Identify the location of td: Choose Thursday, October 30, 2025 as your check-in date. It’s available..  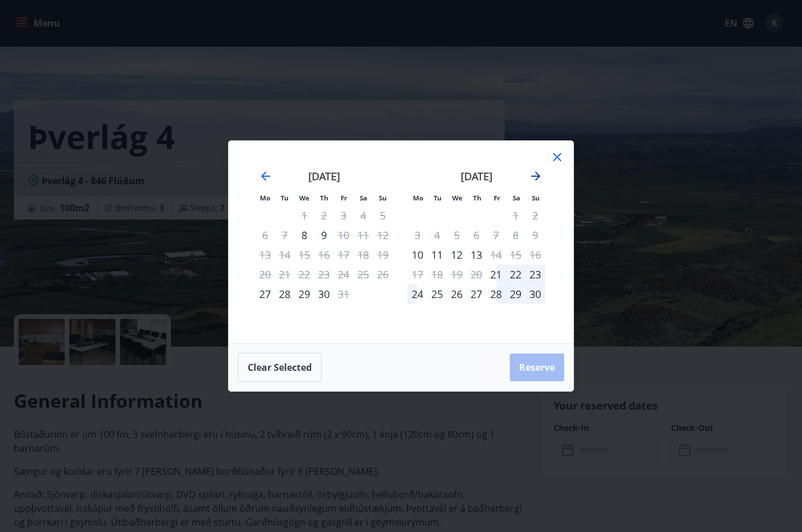
(324, 294).